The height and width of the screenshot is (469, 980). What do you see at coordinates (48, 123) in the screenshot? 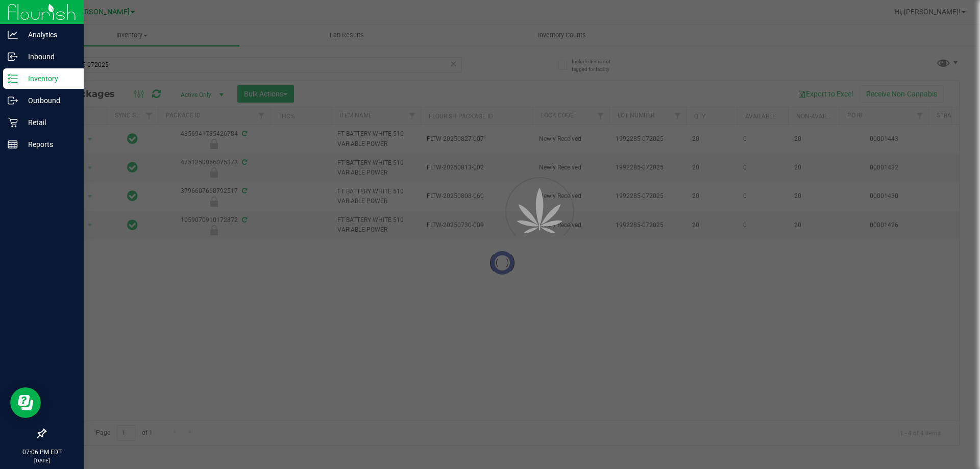
I see `p: Retail` at bounding box center [48, 123].